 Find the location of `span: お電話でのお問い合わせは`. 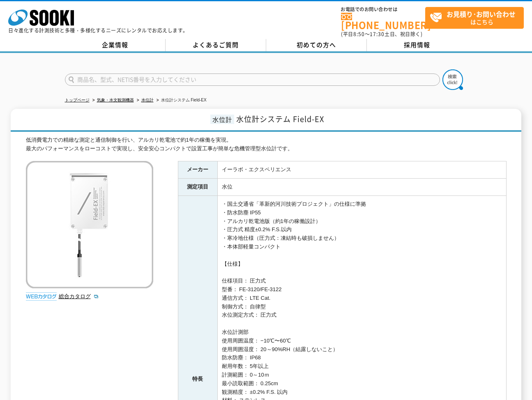

span: お電話でのお問い合わせは is located at coordinates (383, 9).